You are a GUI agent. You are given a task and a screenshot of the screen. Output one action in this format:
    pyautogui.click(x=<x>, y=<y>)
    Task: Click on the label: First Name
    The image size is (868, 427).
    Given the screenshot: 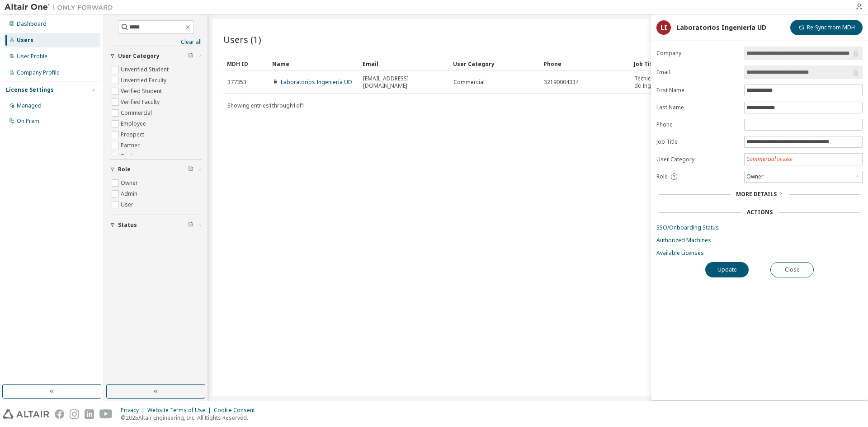 What is the action you would take?
    pyautogui.click(x=697, y=90)
    